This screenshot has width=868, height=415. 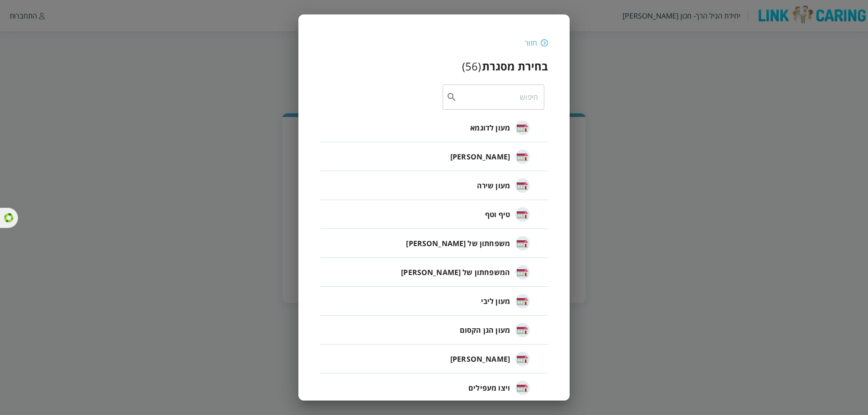 What do you see at coordinates (531, 43) in the screenshot?
I see `div: חזור` at bounding box center [531, 43].